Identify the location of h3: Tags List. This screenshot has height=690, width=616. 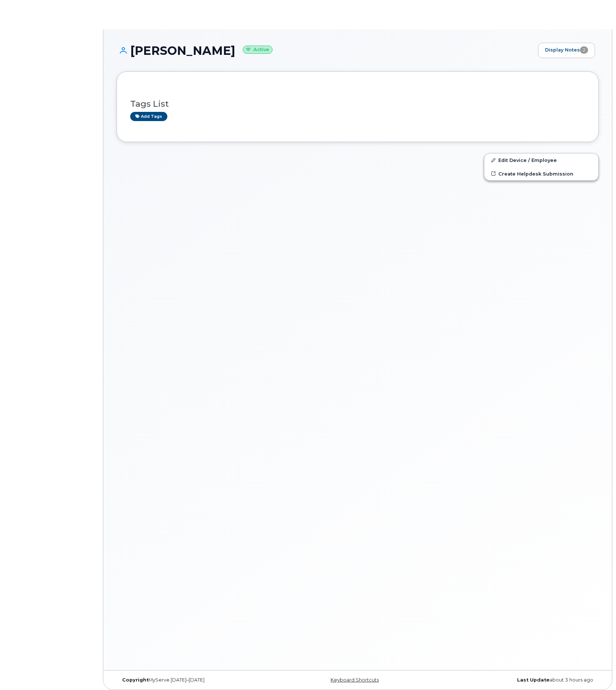
(357, 104).